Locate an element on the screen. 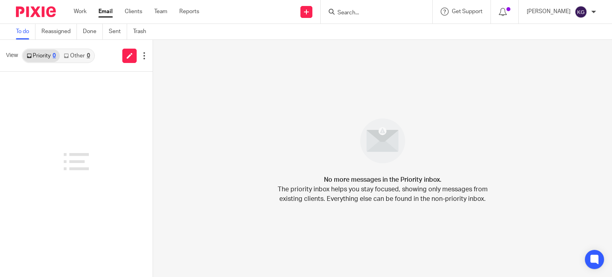 This screenshot has height=277, width=612. a: Work is located at coordinates (80, 12).